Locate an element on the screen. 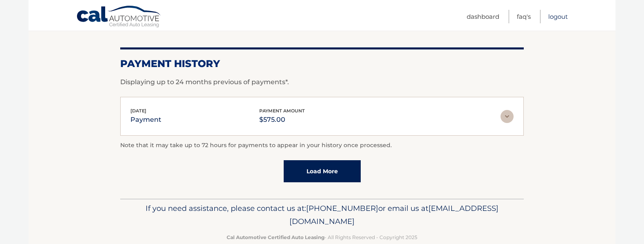 The height and width of the screenshot is (244, 644). a: Cal Automotive is located at coordinates (119, 17).